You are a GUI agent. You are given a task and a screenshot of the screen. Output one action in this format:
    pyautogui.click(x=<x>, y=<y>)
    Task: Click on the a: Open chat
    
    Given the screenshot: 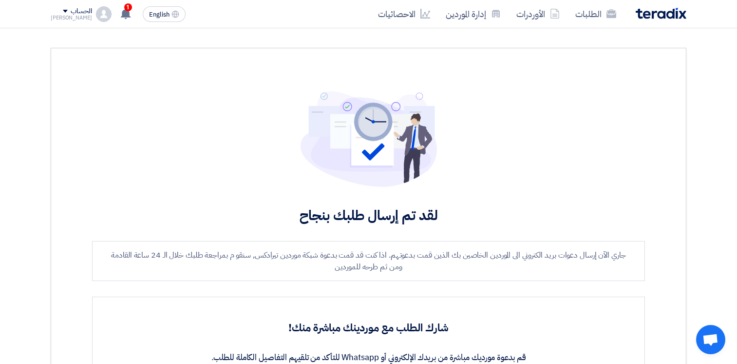 What is the action you would take?
    pyautogui.click(x=711, y=339)
    